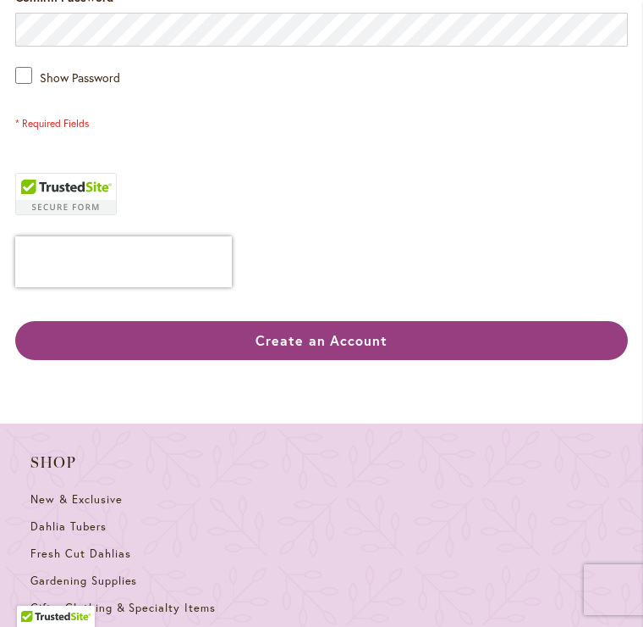 The image size is (643, 627). Describe the element at coordinates (322, 462) in the screenshot. I see `span: Shop` at that location.